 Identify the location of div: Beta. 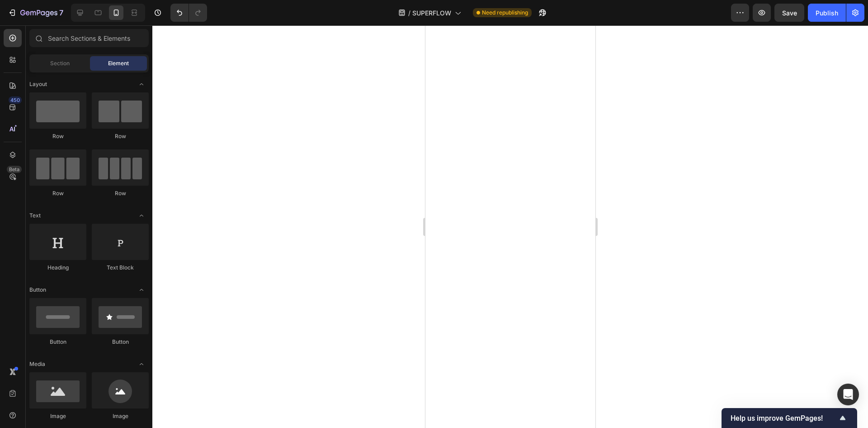
(14, 169).